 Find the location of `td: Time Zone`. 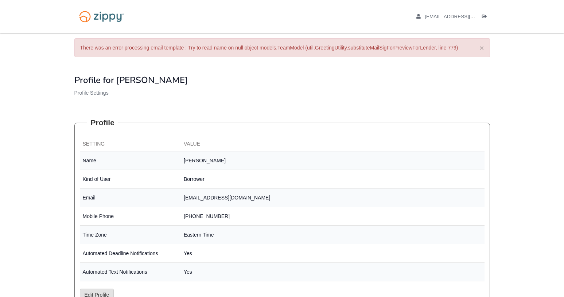

td: Time Zone is located at coordinates (130, 235).